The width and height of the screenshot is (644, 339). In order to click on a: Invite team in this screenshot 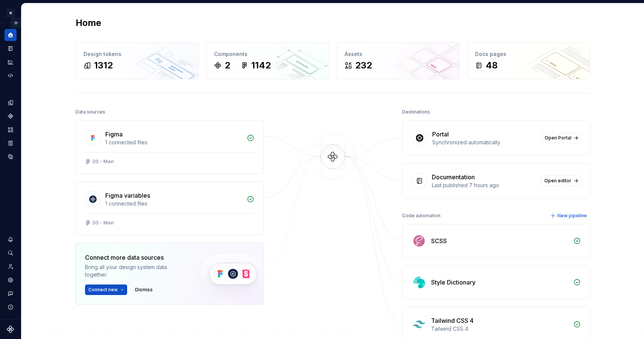, I will do `click(11, 266)`.